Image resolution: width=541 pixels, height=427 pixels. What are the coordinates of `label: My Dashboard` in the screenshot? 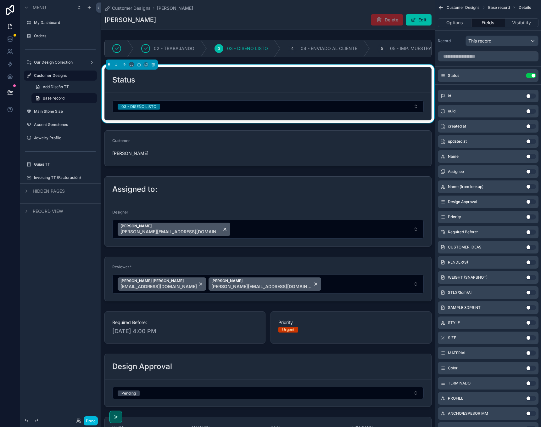 It's located at (64, 23).